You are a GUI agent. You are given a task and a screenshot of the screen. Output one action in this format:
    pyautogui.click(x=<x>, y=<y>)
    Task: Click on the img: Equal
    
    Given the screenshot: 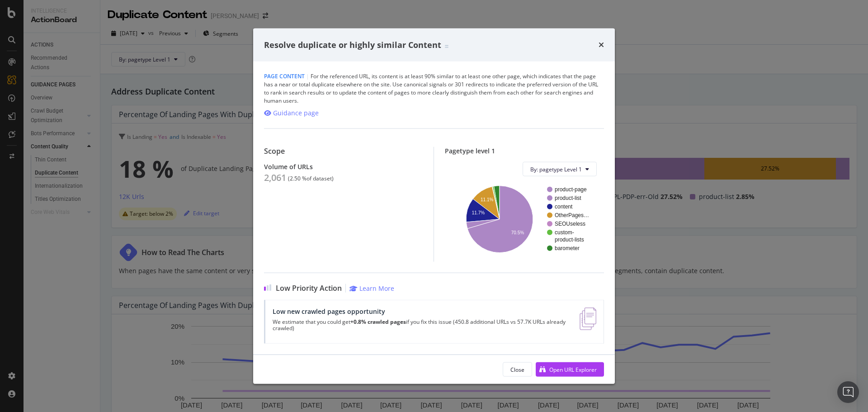 What is the action you would take?
    pyautogui.click(x=446, y=46)
    